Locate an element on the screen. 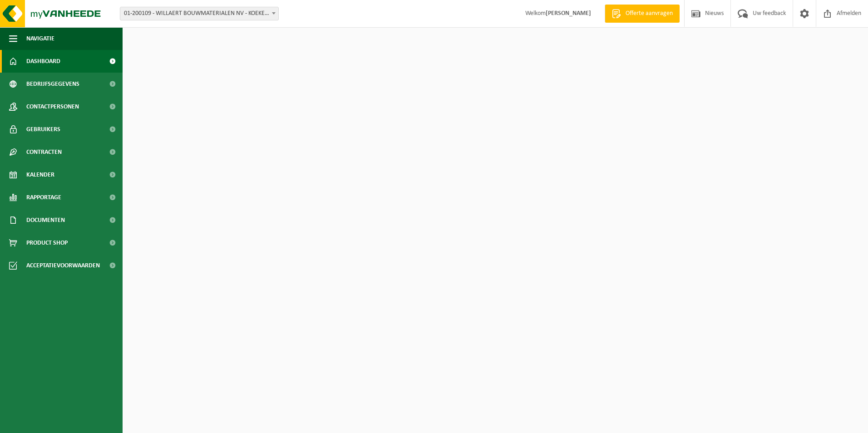 This screenshot has width=868, height=433. span: 01-200109 - WILLAERT BOUWMATERIALEN NV - KOEKELARE is located at coordinates (199, 13).